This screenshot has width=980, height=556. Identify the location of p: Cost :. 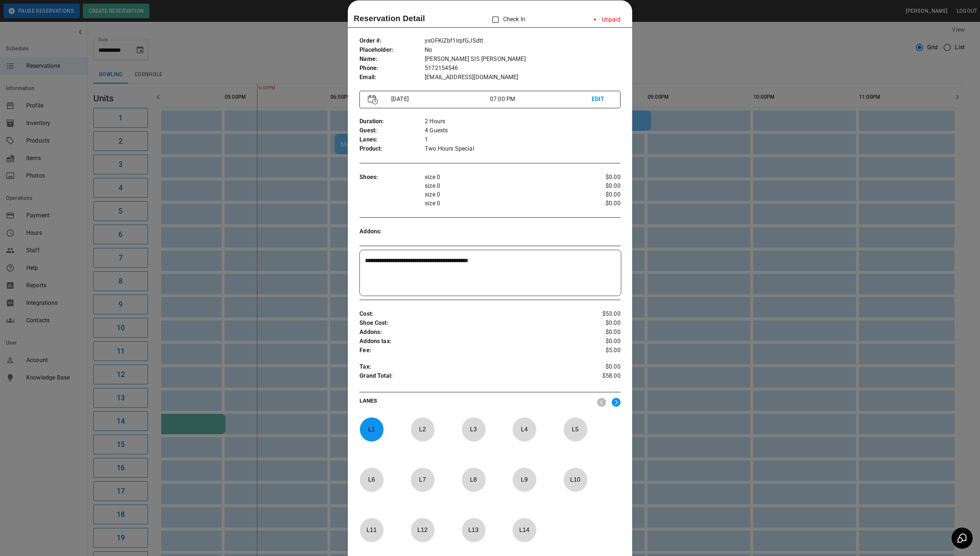
(468, 314).